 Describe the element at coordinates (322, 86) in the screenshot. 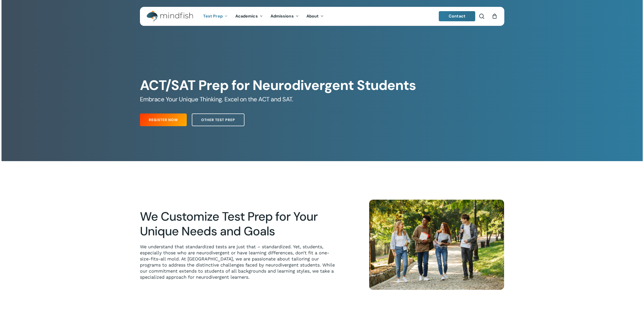

I see `h1: ACT/SAT Prep for Neurodivergent Students` at that location.